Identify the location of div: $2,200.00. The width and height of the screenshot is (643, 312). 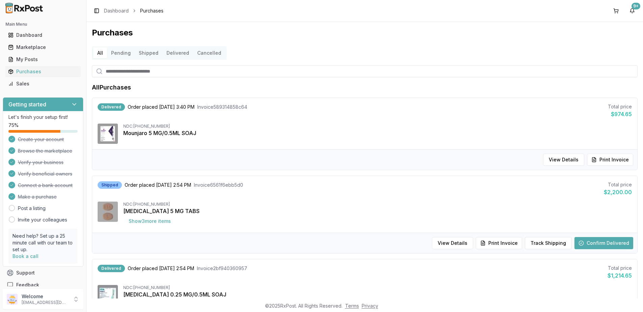
(618, 192).